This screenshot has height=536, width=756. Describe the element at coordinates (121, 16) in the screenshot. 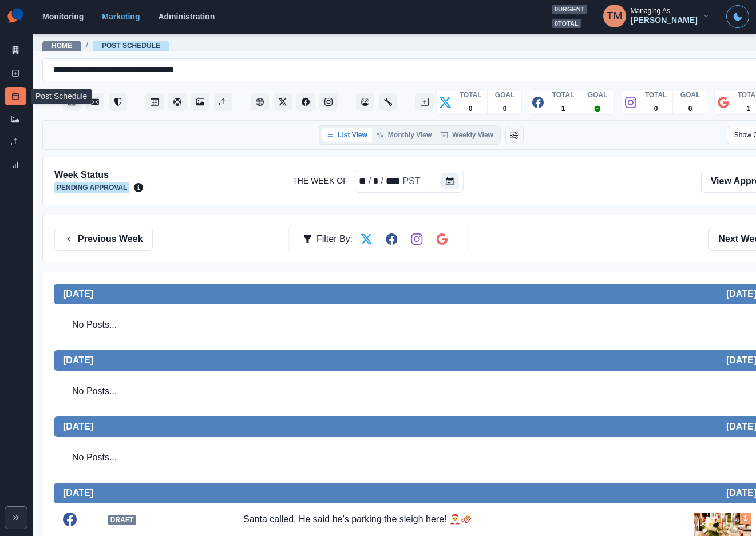

I see `a: Marketing` at that location.